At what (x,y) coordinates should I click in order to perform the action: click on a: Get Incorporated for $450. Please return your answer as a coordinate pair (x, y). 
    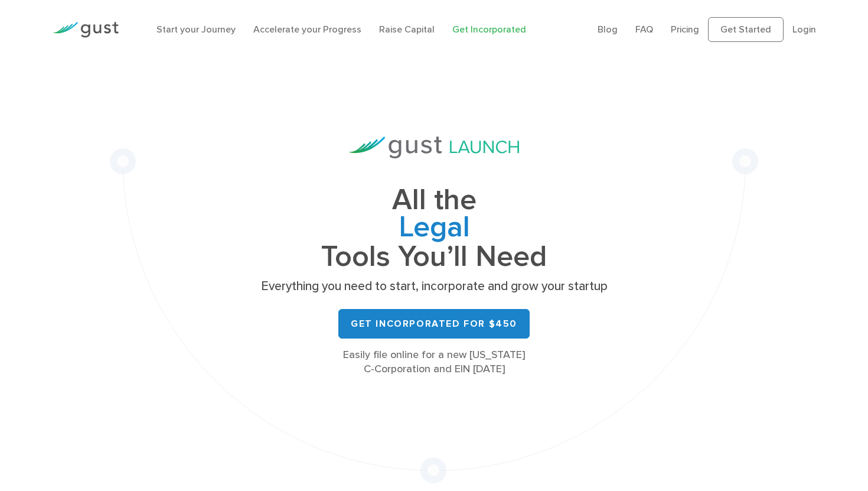
    Looking at the image, I should click on (434, 323).